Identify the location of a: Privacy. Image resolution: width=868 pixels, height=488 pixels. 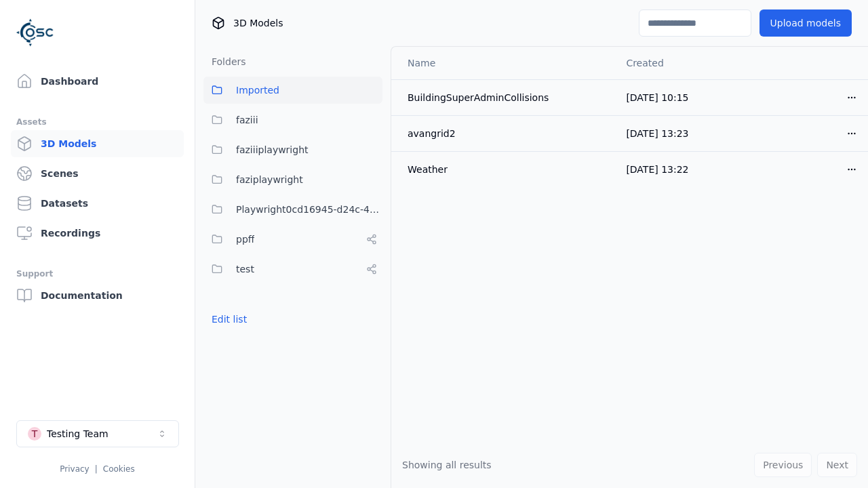
(74, 470).